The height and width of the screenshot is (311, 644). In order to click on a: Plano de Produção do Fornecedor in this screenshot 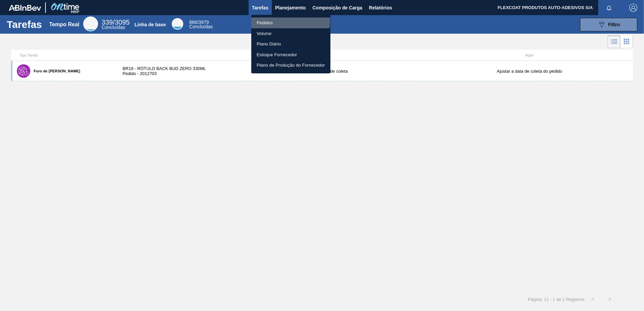, I will do `click(291, 65)`.